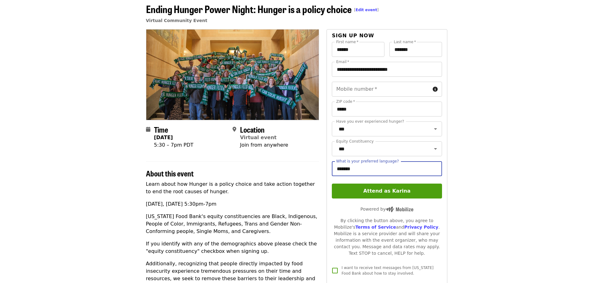  I want to click on img: Powered by Mobilize, so click(399, 210).